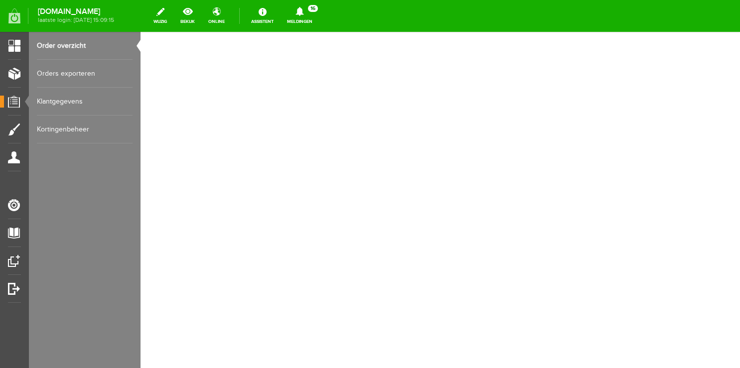 The image size is (740, 368). I want to click on a: Orders exporteren, so click(85, 74).